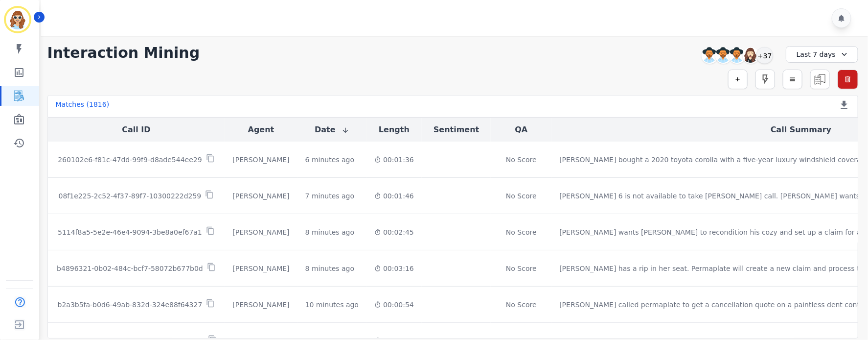 This screenshot has width=868, height=340. What do you see at coordinates (83, 106) in the screenshot?
I see `div: Matches ( 1816 )` at bounding box center [83, 106].